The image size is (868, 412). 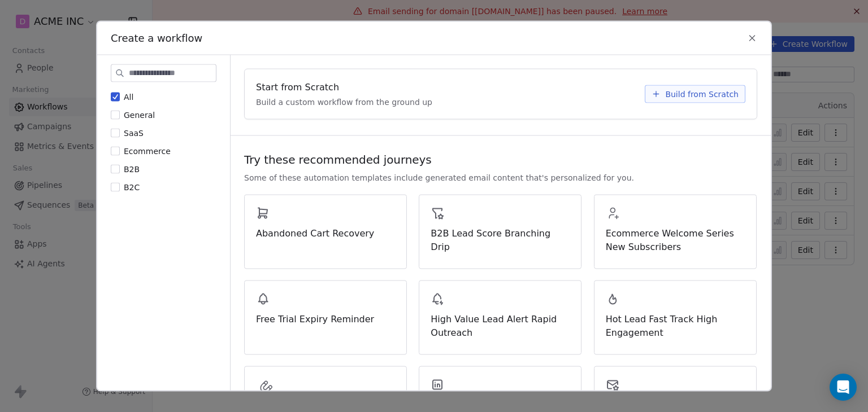 I want to click on span: Build a custom workflow from the ground up, so click(x=344, y=102).